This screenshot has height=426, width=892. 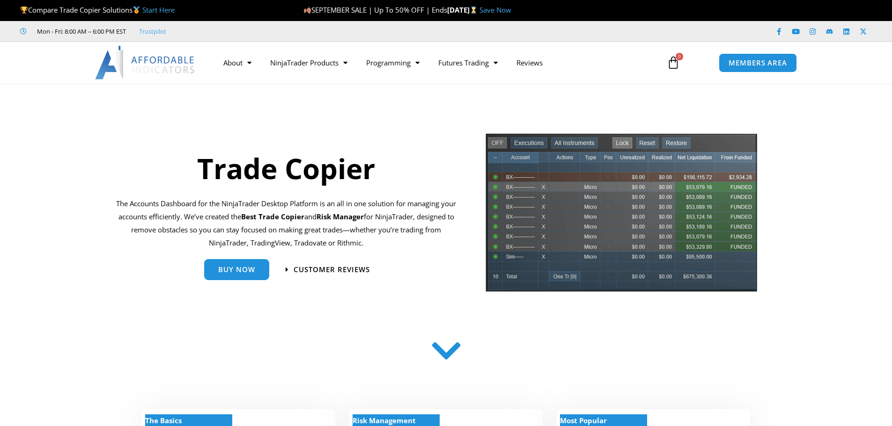 I want to click on a: About, so click(x=237, y=63).